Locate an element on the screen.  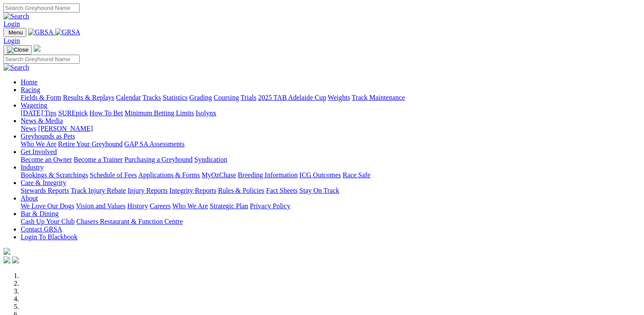
a: Privacy Policy is located at coordinates (270, 206).